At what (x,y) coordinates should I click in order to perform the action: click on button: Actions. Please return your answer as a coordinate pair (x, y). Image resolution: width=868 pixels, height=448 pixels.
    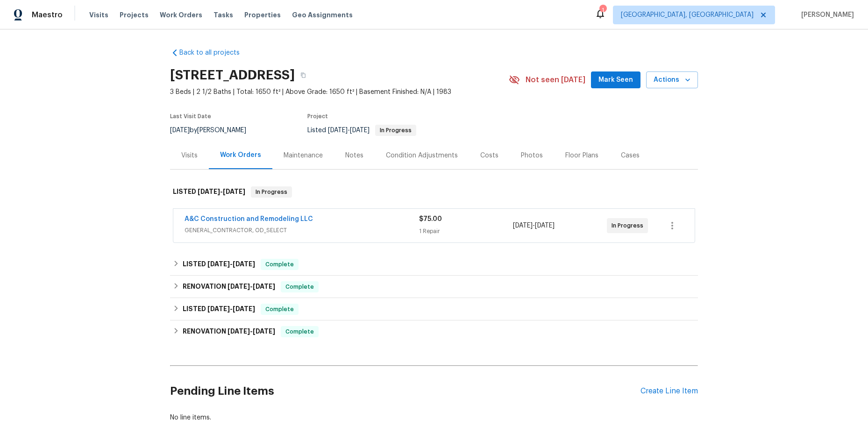
    Looking at the image, I should click on (672, 80).